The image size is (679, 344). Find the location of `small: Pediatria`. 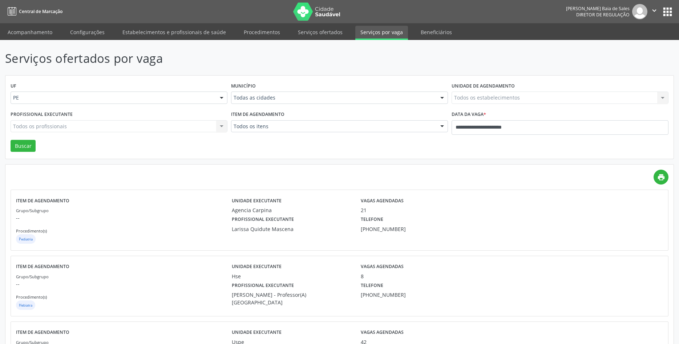

small: Pediatria is located at coordinates (26, 239).